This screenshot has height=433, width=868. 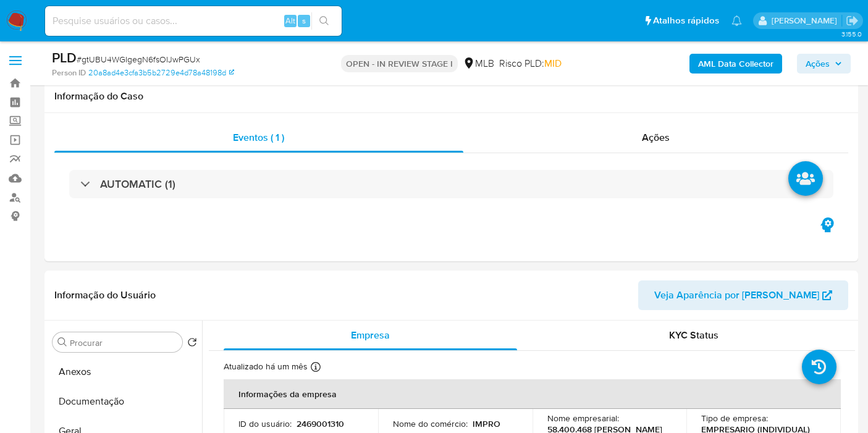 What do you see at coordinates (451, 97) in the screenshot?
I see `h1: Informação do Caso` at bounding box center [451, 97].